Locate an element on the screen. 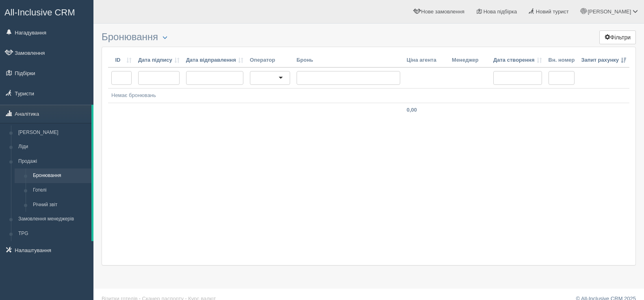  a: Замовлення менеджерів is located at coordinates (53, 219).